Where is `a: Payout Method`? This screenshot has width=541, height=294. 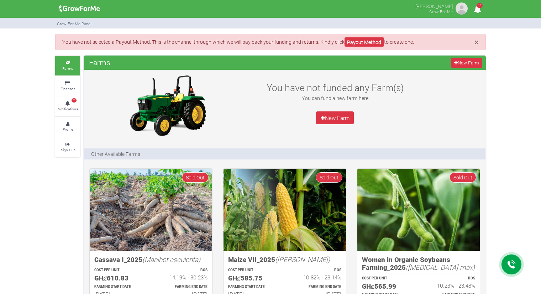 a: Payout Method is located at coordinates (364, 42).